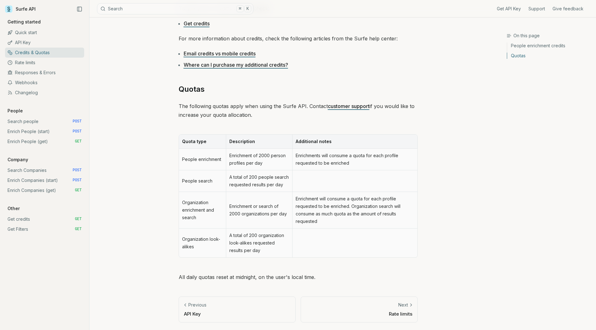 Image resolution: width=596 pixels, height=330 pixels. What do you see at coordinates (44, 219) in the screenshot?
I see `a: Get credits GET` at bounding box center [44, 219].